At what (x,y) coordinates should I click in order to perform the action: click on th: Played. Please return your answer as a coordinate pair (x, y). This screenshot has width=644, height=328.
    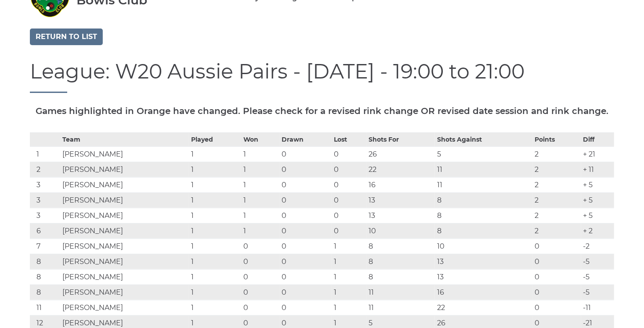
    Looking at the image, I should click on (215, 140).